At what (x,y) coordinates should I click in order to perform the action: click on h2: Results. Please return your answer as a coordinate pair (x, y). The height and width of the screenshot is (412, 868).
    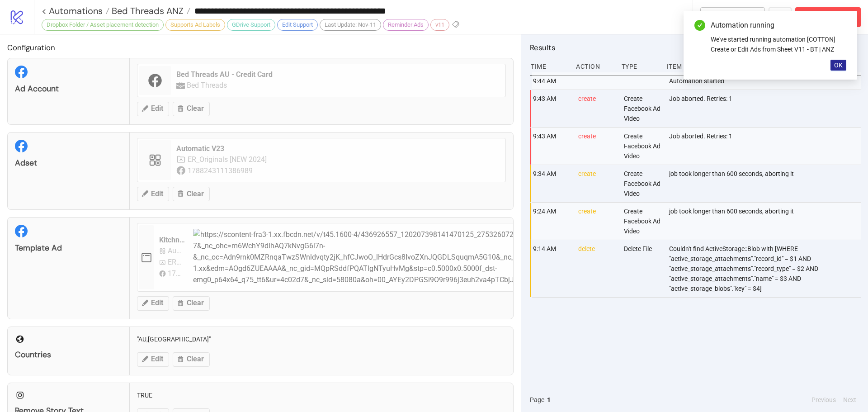
    Looking at the image, I should click on (696, 47).